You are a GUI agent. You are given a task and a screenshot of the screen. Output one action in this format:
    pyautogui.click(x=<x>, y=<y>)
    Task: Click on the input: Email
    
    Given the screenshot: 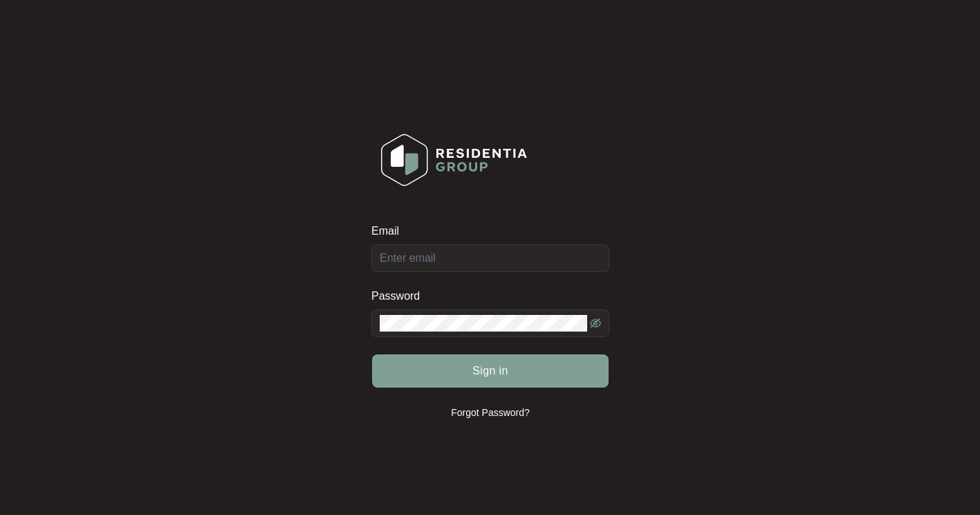 What is the action you would take?
    pyautogui.click(x=490, y=258)
    